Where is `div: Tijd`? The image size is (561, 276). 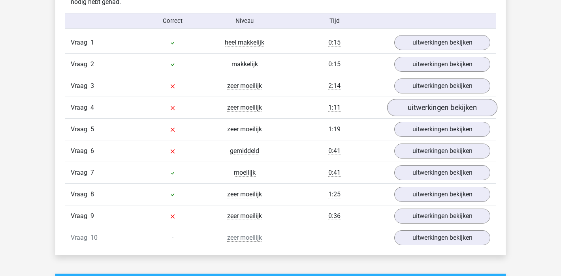
div: Tijd is located at coordinates (334, 21).